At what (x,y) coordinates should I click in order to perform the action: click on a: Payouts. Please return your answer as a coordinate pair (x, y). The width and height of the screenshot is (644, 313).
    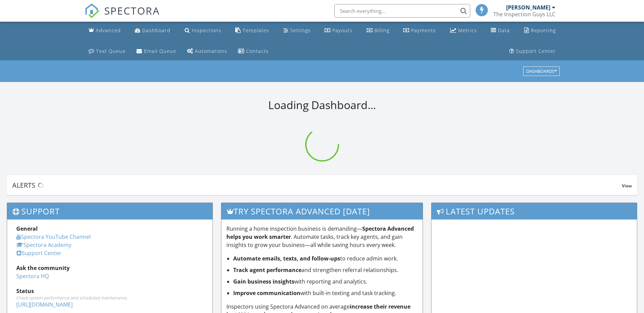
    Looking at the image, I should click on (338, 30).